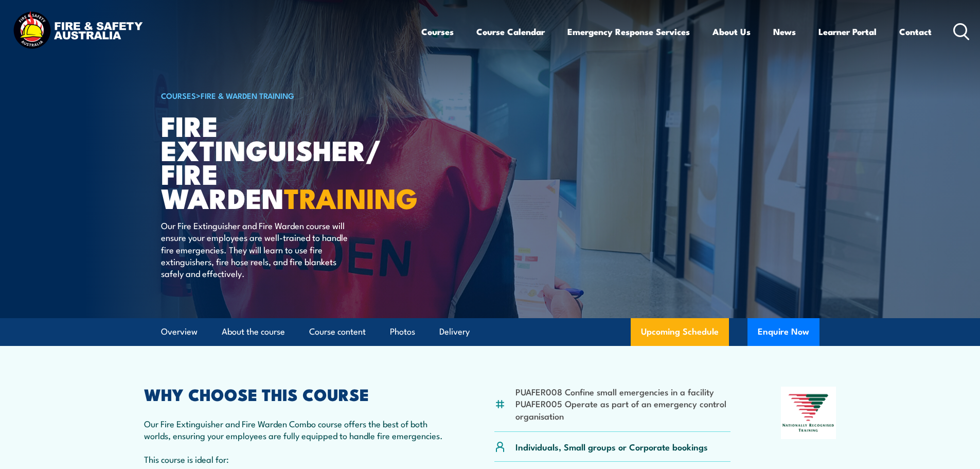 The height and width of the screenshot is (469, 980). What do you see at coordinates (454, 332) in the screenshot?
I see `a: Delivery` at bounding box center [454, 332].